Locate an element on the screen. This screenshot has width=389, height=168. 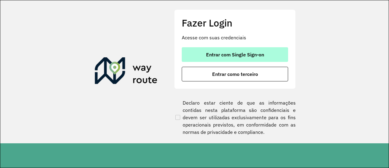
label: Declaro estar ciente de que as informações contidas nesta plataforma são confidenciais e devem se... is located at coordinates (235, 117).